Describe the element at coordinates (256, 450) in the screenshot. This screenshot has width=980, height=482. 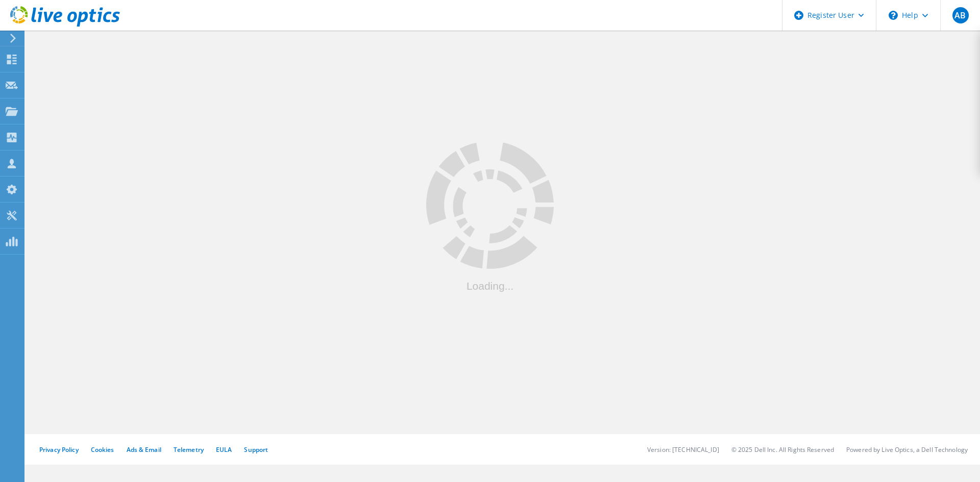
I see `a: Support` at that location.